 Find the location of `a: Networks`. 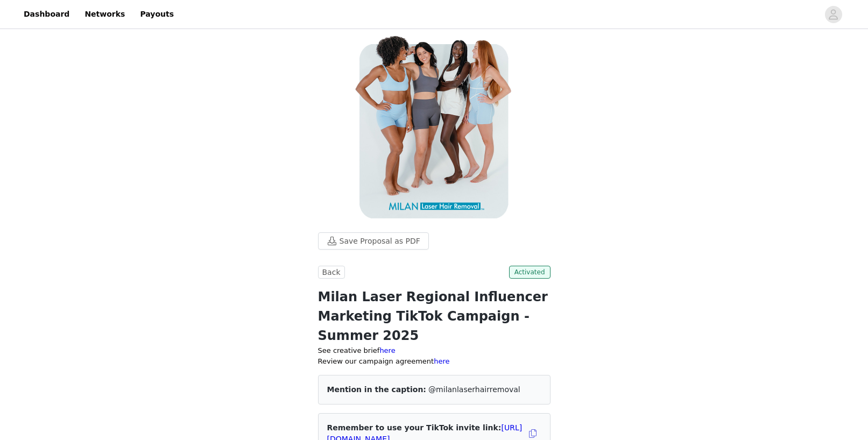

a: Networks is located at coordinates (105, 14).